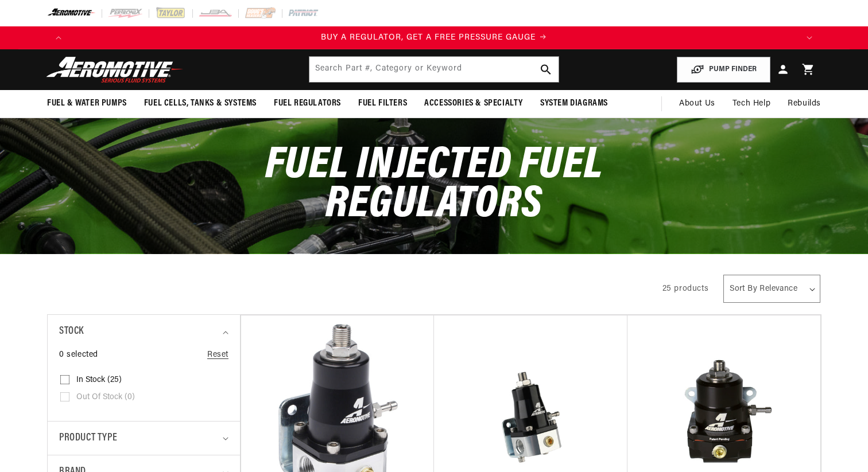 The width and height of the screenshot is (868, 472). I want to click on a: Reset, so click(218, 355).